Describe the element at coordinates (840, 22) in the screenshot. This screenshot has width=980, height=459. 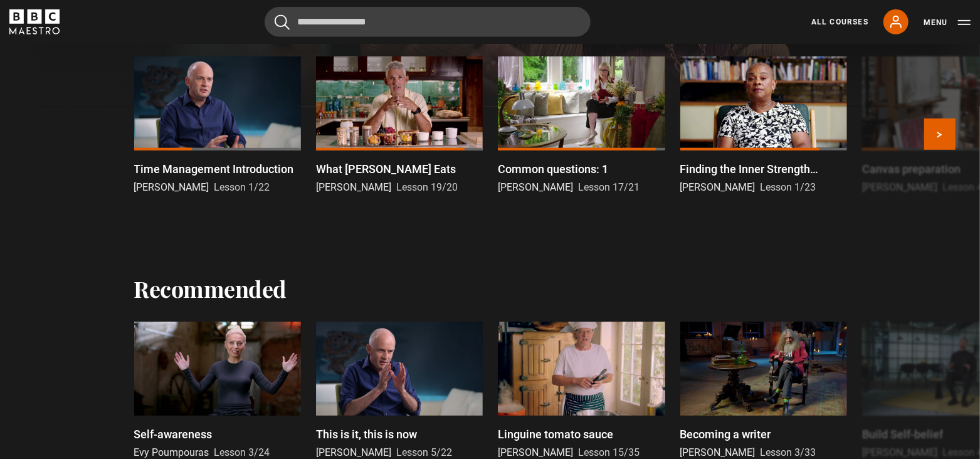
I see `a: All Courses` at that location.